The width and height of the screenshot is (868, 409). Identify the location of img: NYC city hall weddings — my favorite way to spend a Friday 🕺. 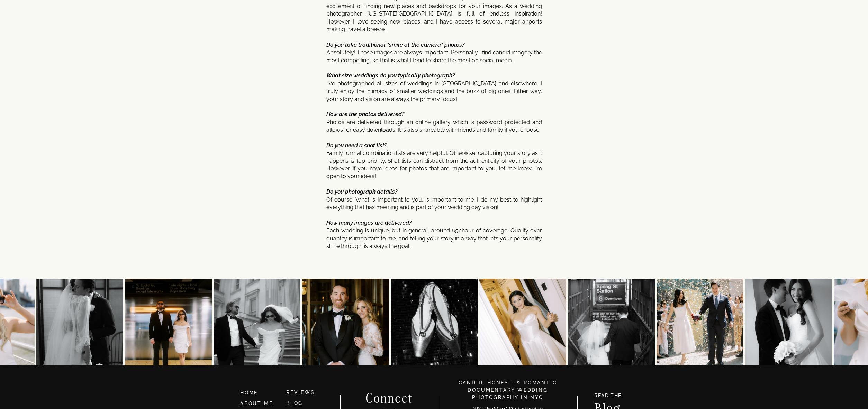
(699, 322).